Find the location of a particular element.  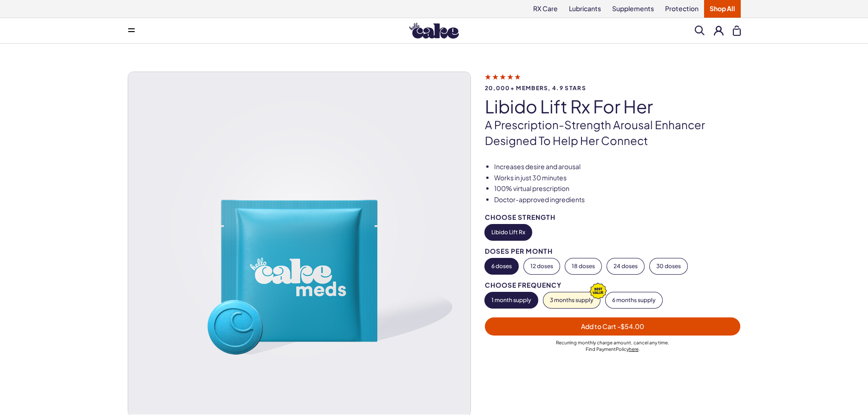

li: Doctor-approved ingredients is located at coordinates (617, 200).